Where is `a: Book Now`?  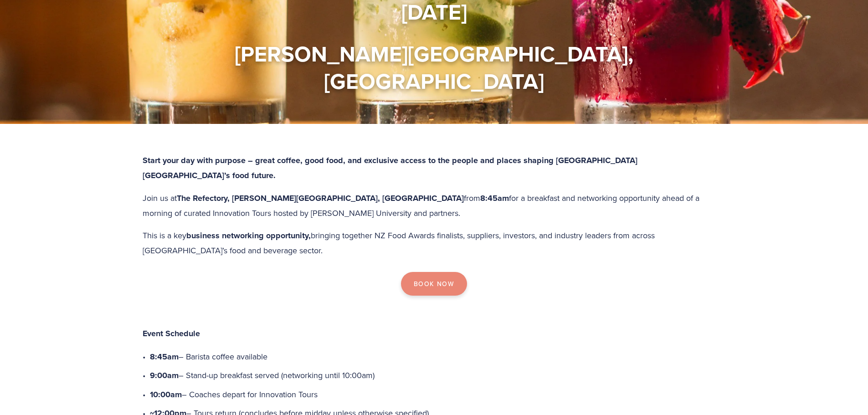
a: Book Now is located at coordinates (434, 284).